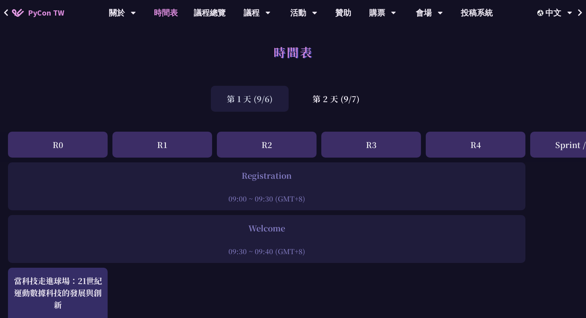 This screenshot has width=586, height=318. I want to click on div: 第 1 天 (9/6), so click(249, 98).